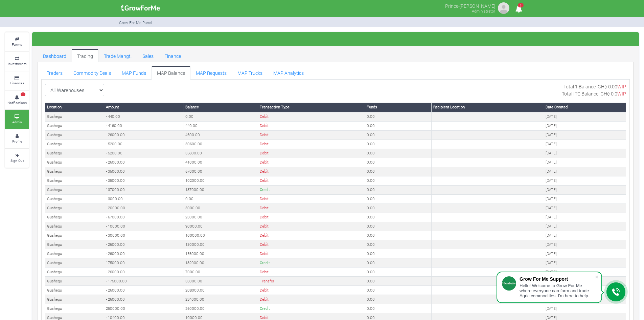  What do you see at coordinates (221, 135) in the screenshot?
I see `td: 4600.00` at bounding box center [221, 135].